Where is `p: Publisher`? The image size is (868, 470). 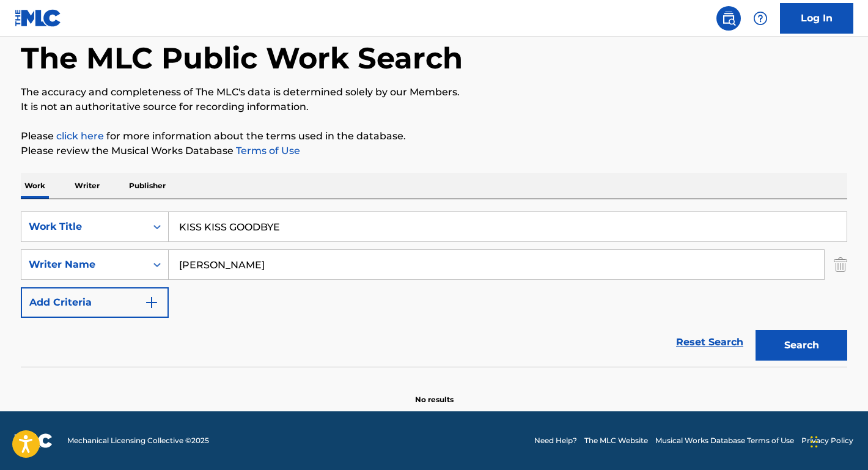
p: Publisher is located at coordinates (147, 186).